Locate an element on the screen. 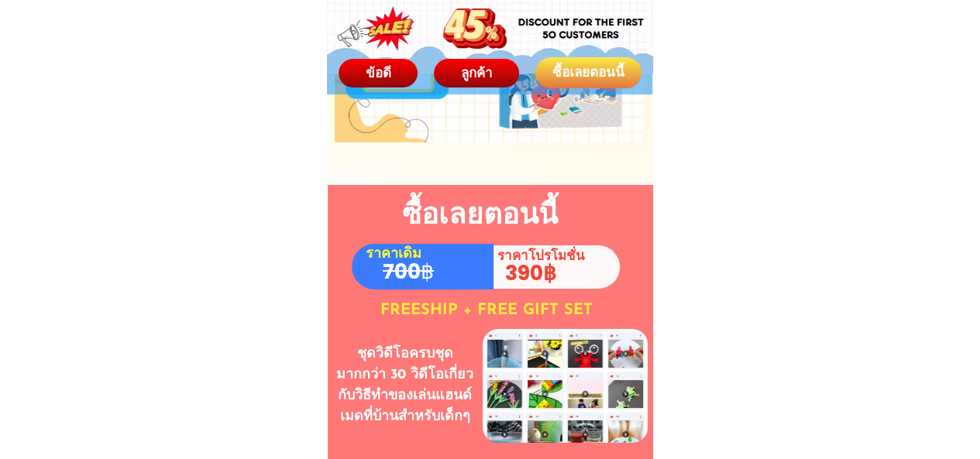 The width and height of the screenshot is (980, 459). h1: FREESHIP + FREE GIFT SET is located at coordinates (489, 310).